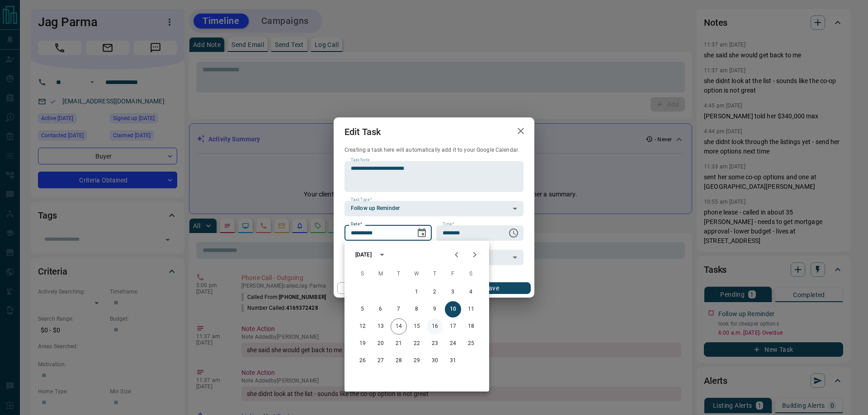 The height and width of the screenshot is (415, 868). Describe the element at coordinates (381, 274) in the screenshot. I see `span: Monday` at that location.